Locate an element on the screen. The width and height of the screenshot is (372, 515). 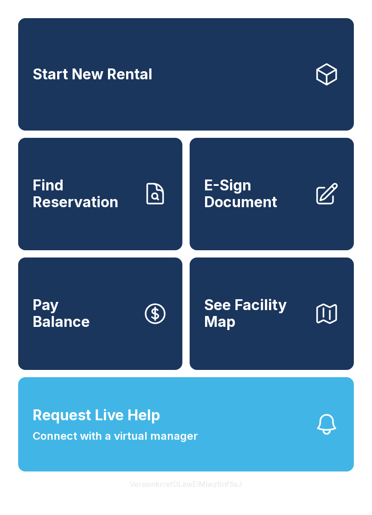
span: E-Sign Document is located at coordinates (255, 193).